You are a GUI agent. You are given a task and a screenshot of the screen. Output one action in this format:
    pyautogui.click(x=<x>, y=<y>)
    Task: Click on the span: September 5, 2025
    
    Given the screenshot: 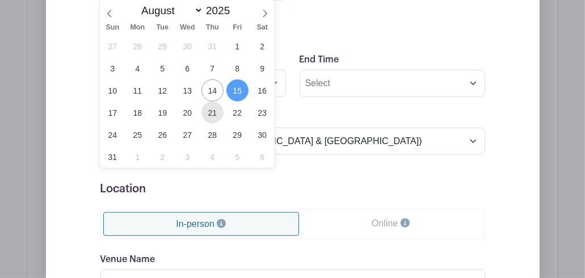 What is the action you would take?
    pyautogui.click(x=237, y=157)
    